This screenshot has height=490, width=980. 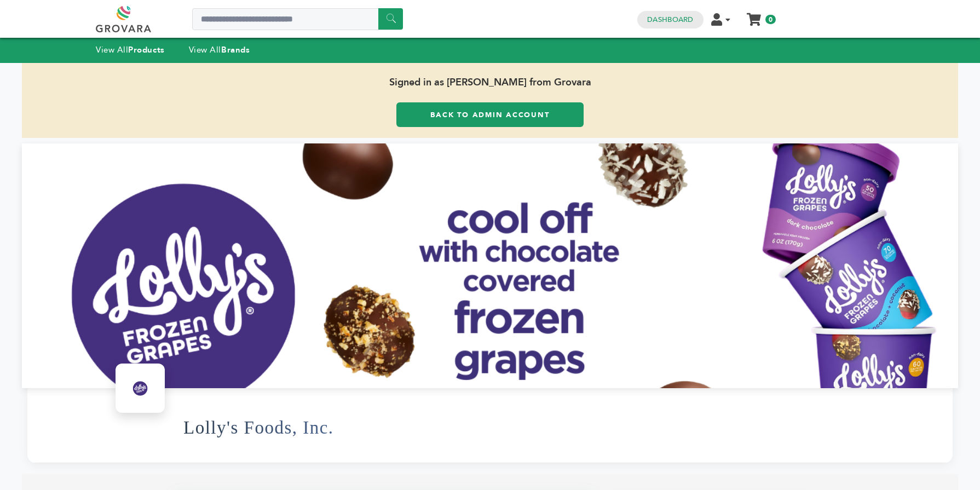 What do you see at coordinates (259, 428) in the screenshot?
I see `h1: Lolly's Foods, Inc.` at bounding box center [259, 428].